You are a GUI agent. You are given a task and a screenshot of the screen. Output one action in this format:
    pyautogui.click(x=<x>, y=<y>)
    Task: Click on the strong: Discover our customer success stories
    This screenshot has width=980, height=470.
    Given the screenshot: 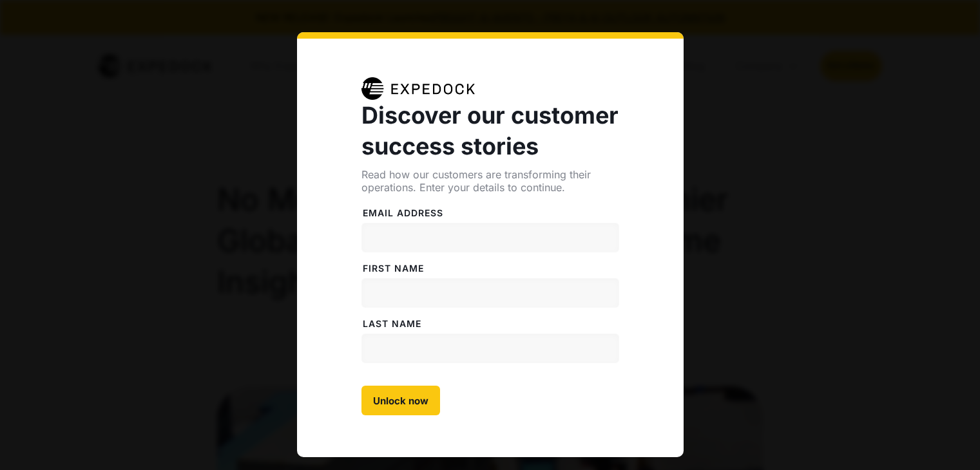 What is the action you would take?
    pyautogui.click(x=490, y=131)
    